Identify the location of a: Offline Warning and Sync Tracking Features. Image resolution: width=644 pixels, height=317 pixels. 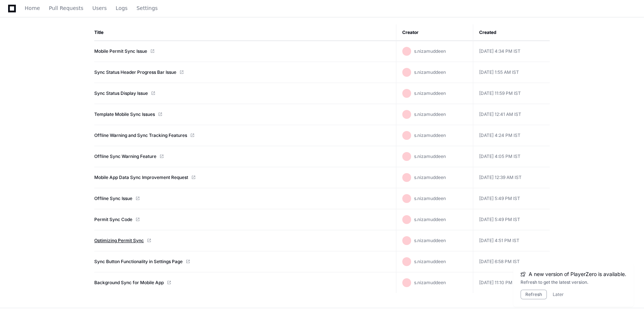
(140, 135).